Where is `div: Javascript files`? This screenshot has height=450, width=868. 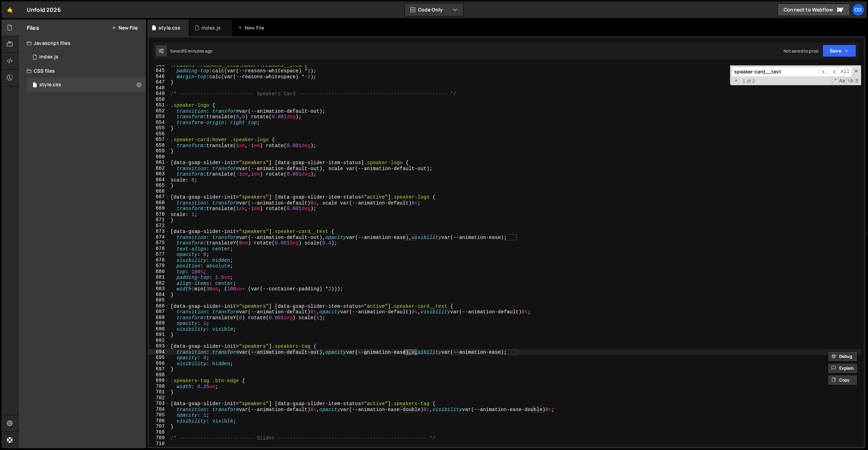
div: Javascript files is located at coordinates (82, 43).